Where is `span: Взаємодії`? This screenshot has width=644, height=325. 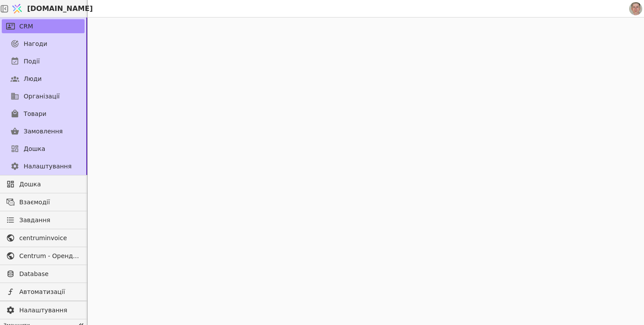 span: Взаємодії is located at coordinates (49, 202).